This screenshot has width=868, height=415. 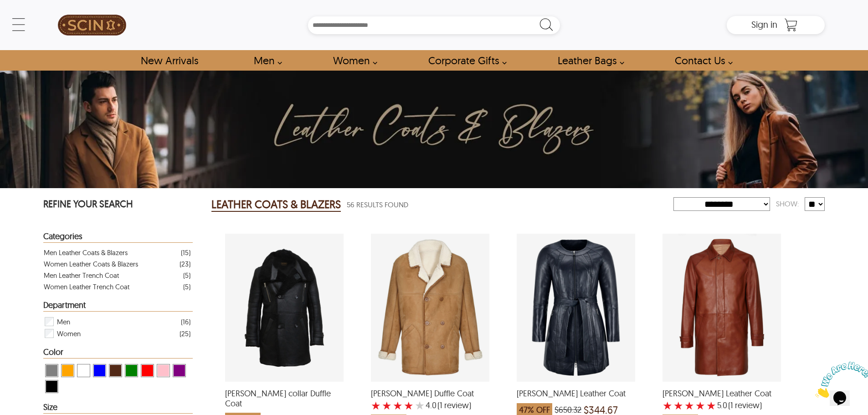 I want to click on div: Heading Filter Leather Coats & Blazers by Color, so click(x=118, y=353).